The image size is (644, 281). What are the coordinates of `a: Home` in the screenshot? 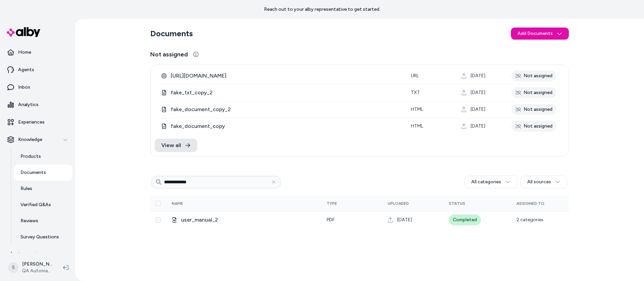 It's located at (38, 52).